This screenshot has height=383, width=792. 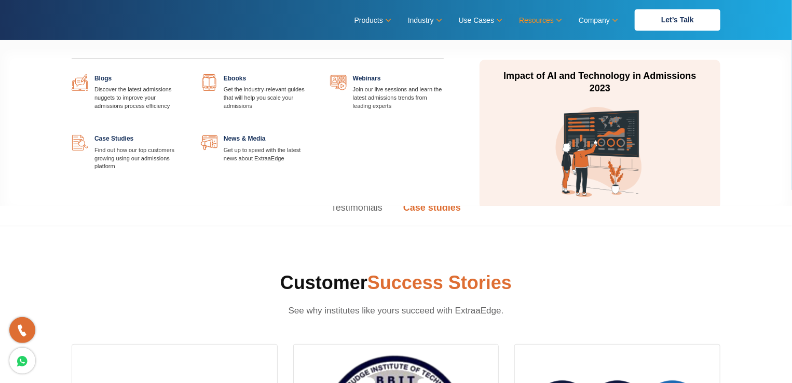 I want to click on p: Impact of AI and Technology in Admissions 2023, so click(x=600, y=83).